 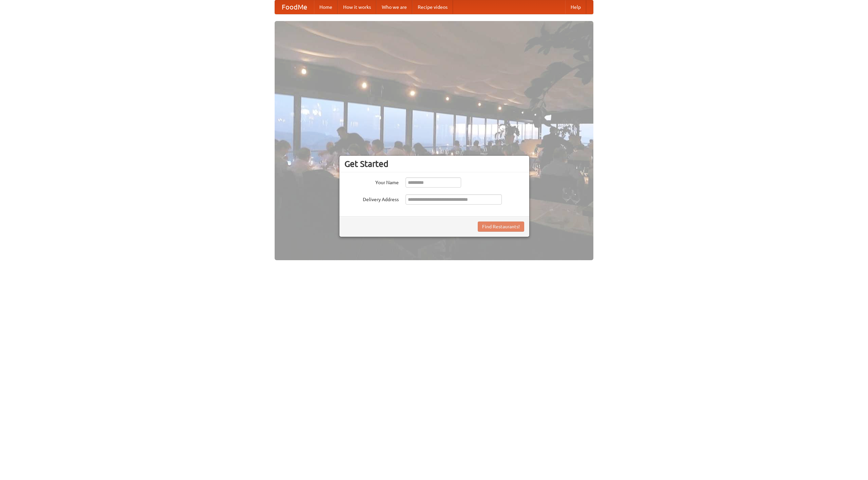 I want to click on a: FoodMe, so click(x=294, y=7).